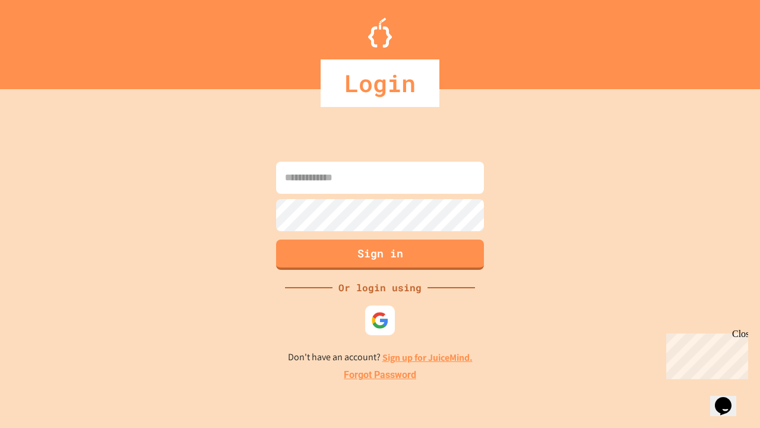  What do you see at coordinates (380, 33) in the screenshot?
I see `img: Logo.svg` at bounding box center [380, 33].